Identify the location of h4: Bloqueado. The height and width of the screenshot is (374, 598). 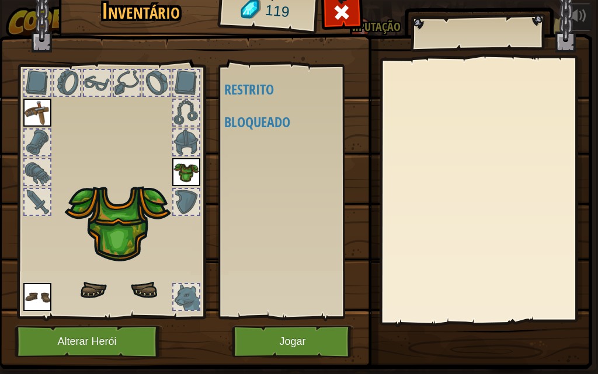
(297, 122).